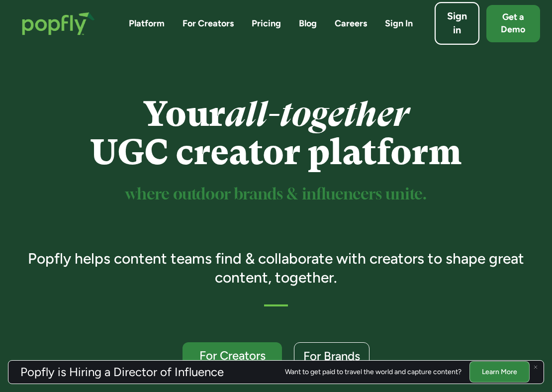  Describe the element at coordinates (399, 23) in the screenshot. I see `a: Sign In` at that location.